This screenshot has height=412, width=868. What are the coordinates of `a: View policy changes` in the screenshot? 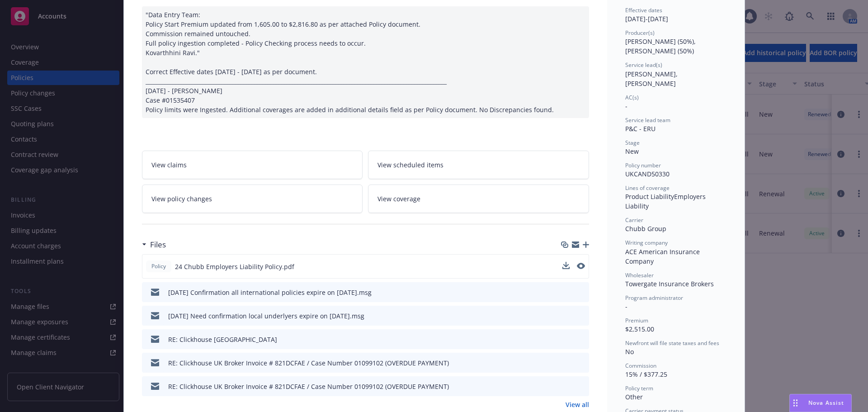 It's located at (253, 199).